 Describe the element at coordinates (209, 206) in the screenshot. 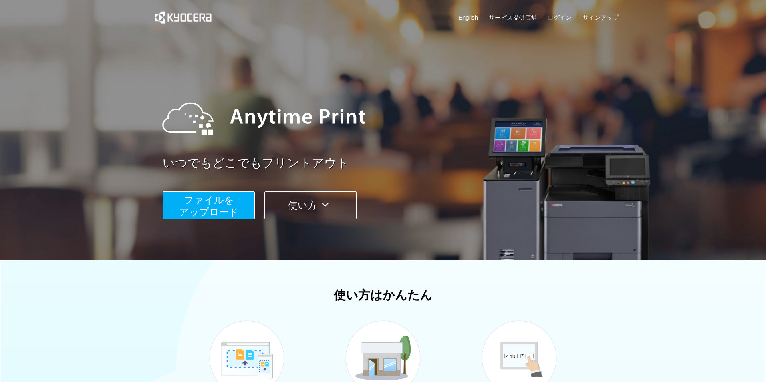

I see `span: ファイルを ​​アップロード` at that location.